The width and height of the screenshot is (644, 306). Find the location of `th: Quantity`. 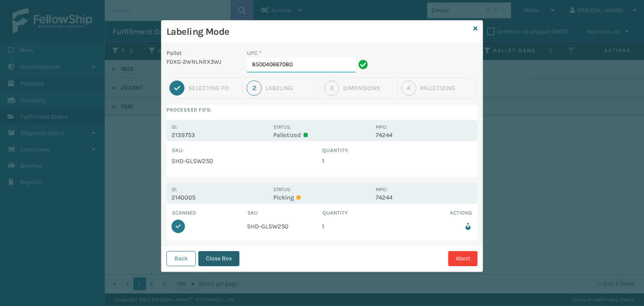

th: Quantity is located at coordinates (360, 213).